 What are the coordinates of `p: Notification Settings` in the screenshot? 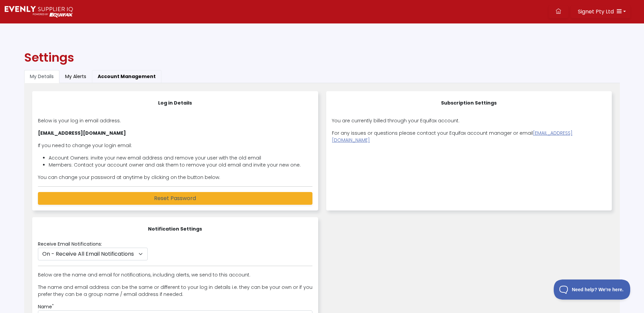 It's located at (175, 229).